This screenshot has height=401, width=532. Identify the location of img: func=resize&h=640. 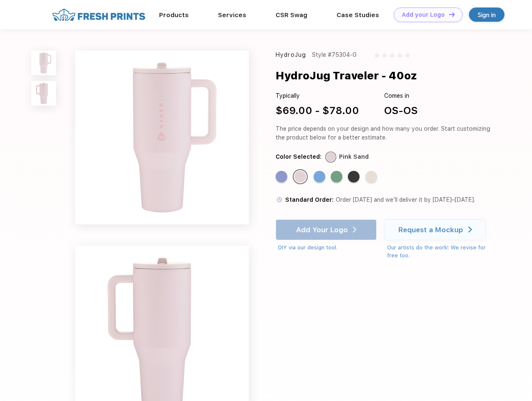
(162, 137).